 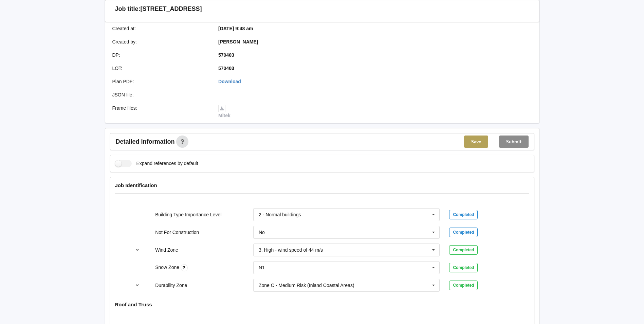 I want to click on h3: Job title:, so click(x=128, y=9).